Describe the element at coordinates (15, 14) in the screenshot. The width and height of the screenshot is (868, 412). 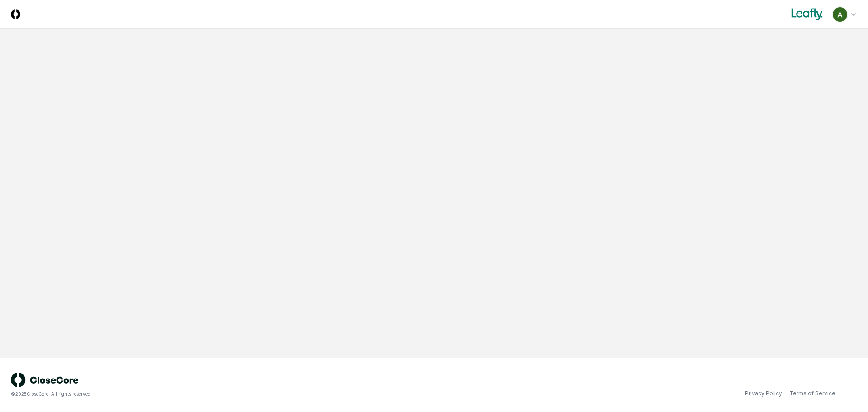
I see `img: Logo` at that location.